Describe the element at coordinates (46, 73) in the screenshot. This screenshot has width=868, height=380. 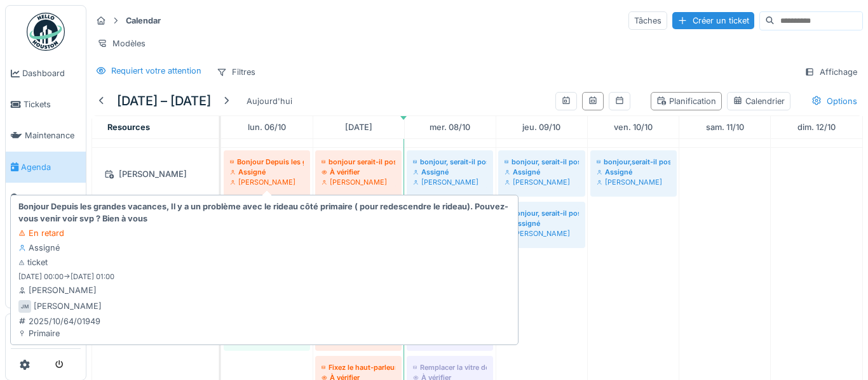
I see `a: Dashboard` at that location.